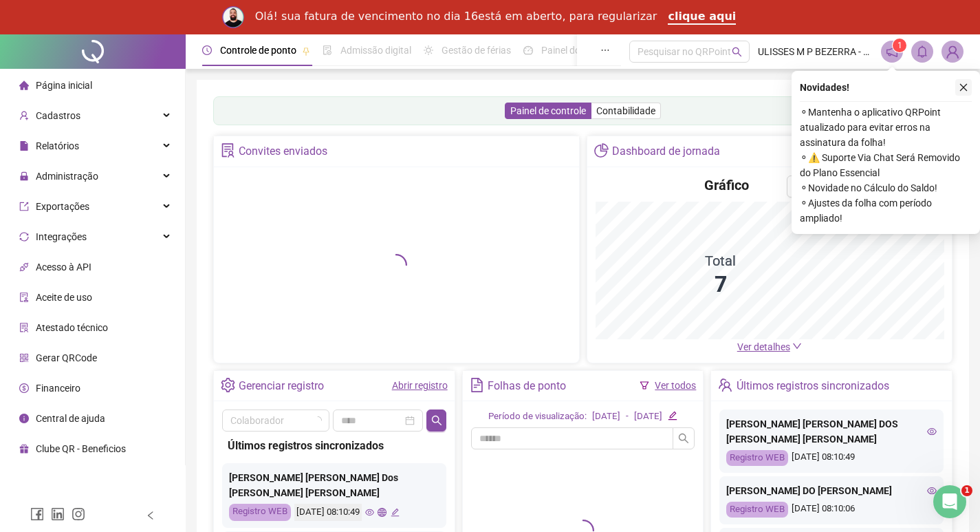 The height and width of the screenshot is (532, 980). What do you see at coordinates (58, 388) in the screenshot?
I see `span: Financeiro` at bounding box center [58, 388].